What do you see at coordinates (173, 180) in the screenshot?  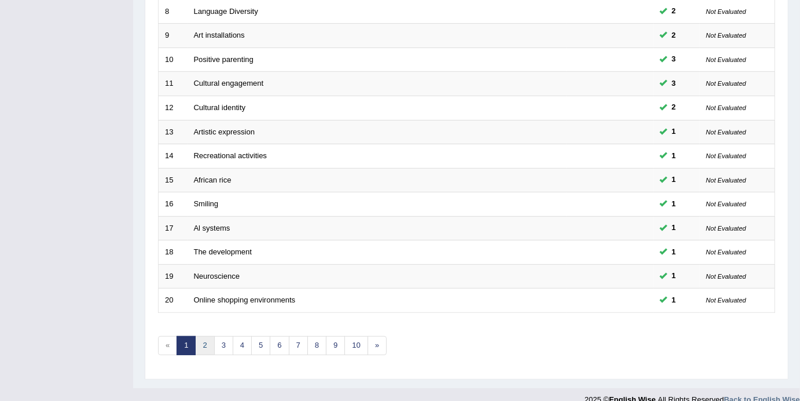 I see `td: 15` at bounding box center [173, 180].